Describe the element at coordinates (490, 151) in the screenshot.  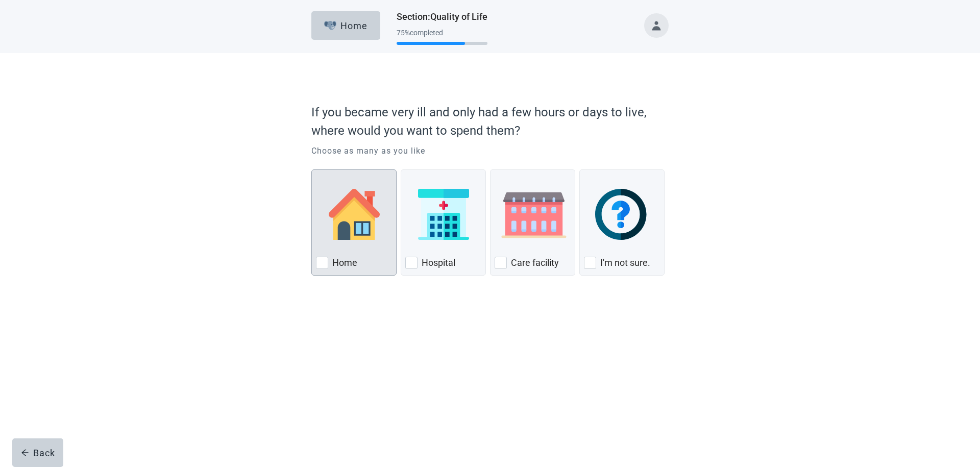
I see `p: Choose as many as you like` at that location.